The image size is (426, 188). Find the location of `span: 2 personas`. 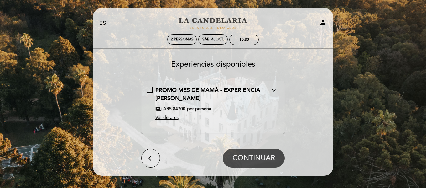

span: 2 personas is located at coordinates (182, 39).